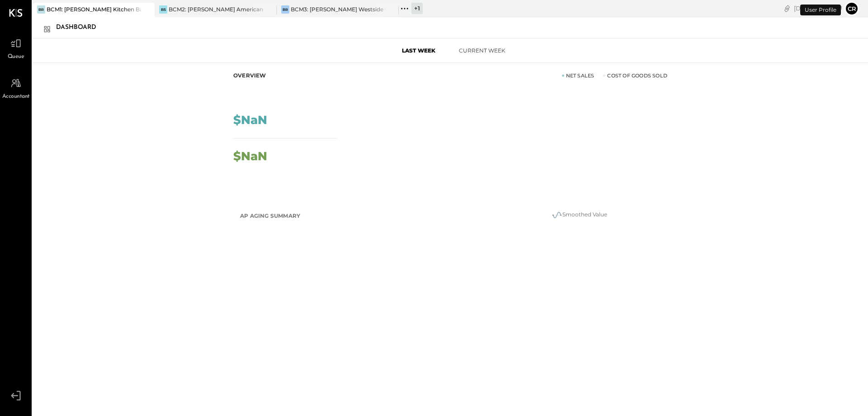 Image resolution: width=868 pixels, height=416 pixels. I want to click on h2: AP Aging Summary, so click(270, 216).